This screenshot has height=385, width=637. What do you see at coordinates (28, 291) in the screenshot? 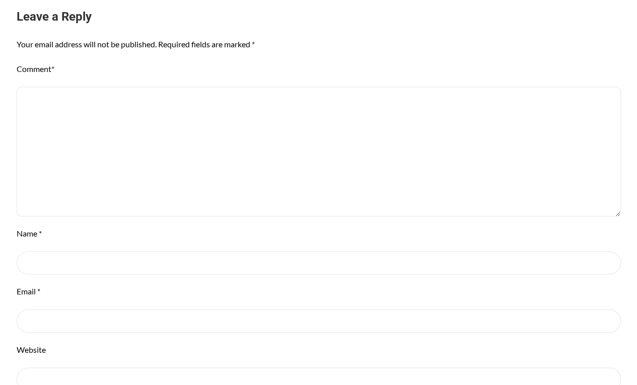
I see `label: Email *` at bounding box center [28, 291].